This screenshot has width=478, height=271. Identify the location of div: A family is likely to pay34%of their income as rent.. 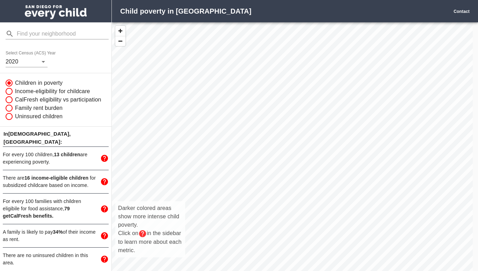
(56, 236).